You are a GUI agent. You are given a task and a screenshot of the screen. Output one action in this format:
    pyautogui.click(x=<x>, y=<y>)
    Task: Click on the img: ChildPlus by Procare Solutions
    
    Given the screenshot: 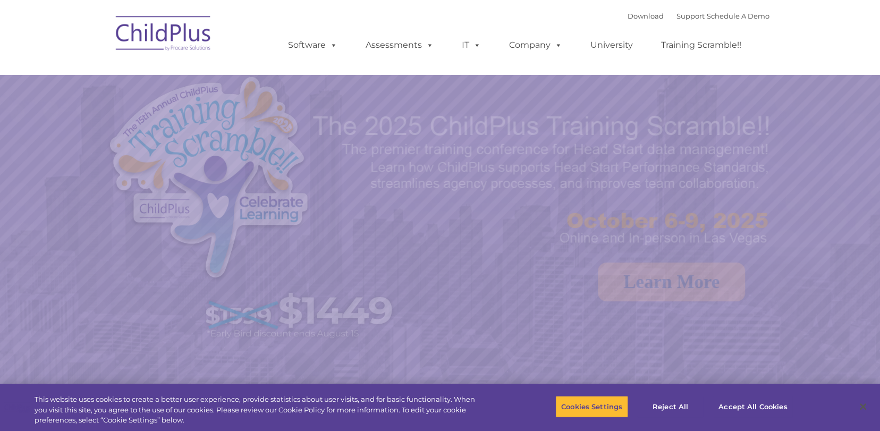 What is the action you would take?
    pyautogui.click(x=164, y=35)
    